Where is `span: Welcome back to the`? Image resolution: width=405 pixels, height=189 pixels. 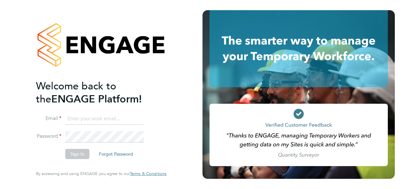 span: Welcome back to the is located at coordinates (76, 93).